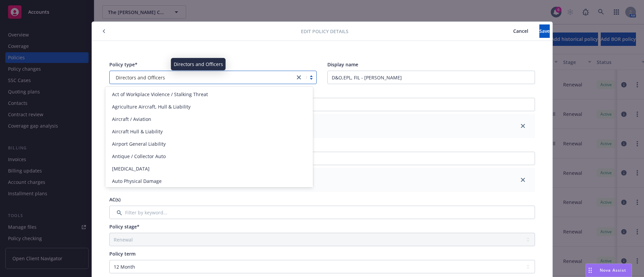 This screenshot has width=644, height=277. I want to click on button: Cancel, so click(521, 31).